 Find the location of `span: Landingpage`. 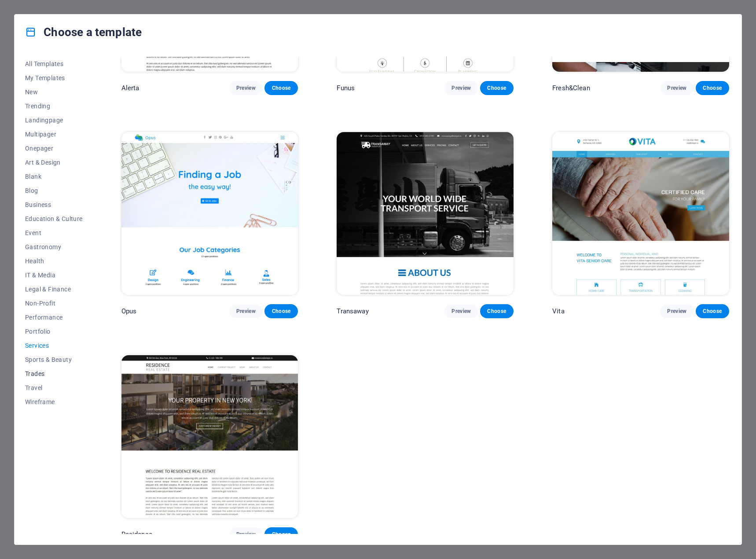

span: Landingpage is located at coordinates (54, 120).